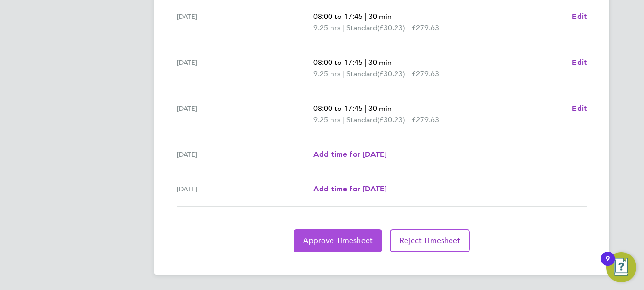 This screenshot has height=290, width=644. What do you see at coordinates (607, 265) in the screenshot?
I see `div: 9` at bounding box center [607, 265].